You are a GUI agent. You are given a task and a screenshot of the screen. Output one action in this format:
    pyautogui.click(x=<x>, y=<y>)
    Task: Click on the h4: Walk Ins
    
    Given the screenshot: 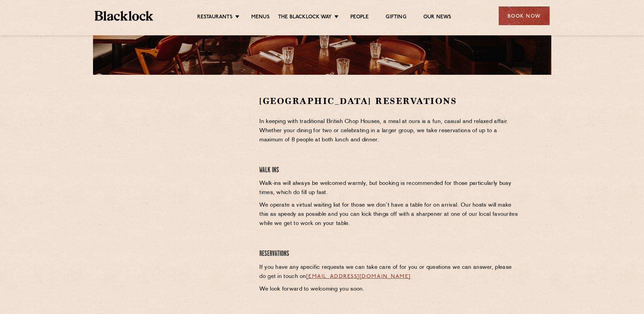 What is the action you would take?
    pyautogui.click(x=389, y=170)
    